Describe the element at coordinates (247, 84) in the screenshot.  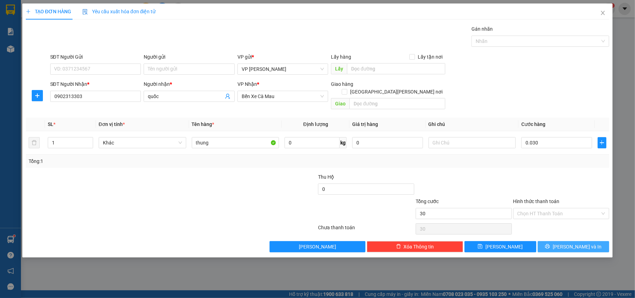
I see `span: VP Nhận` at that location.